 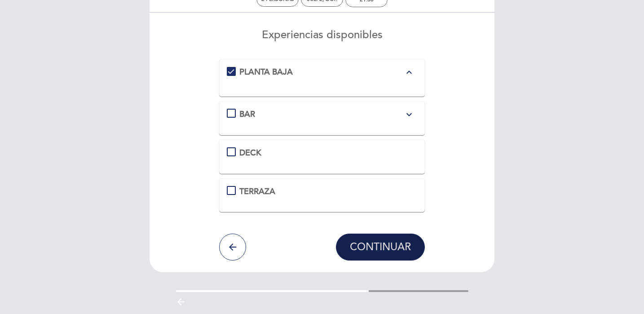 What do you see at coordinates (247, 114) in the screenshot?
I see `span: BAR` at bounding box center [247, 114].